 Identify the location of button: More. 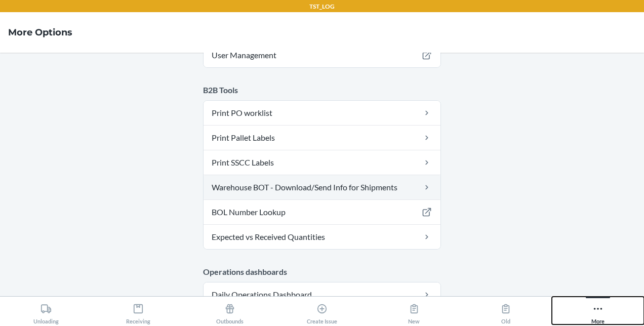
(598, 310).